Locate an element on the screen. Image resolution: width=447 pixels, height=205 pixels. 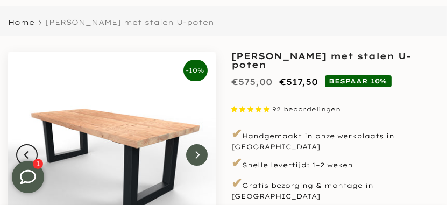
p: Snelle levertijd: 1–2 weken is located at coordinates (335, 163).